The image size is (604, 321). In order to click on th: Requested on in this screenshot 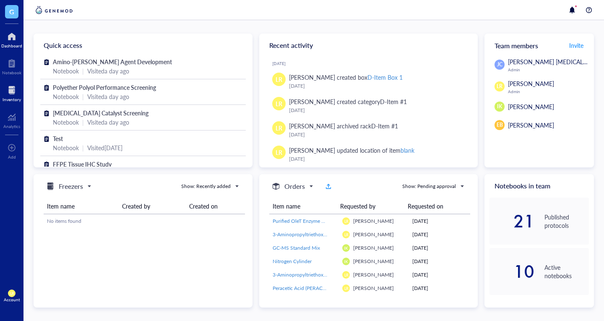, I will do `click(434, 206)`.